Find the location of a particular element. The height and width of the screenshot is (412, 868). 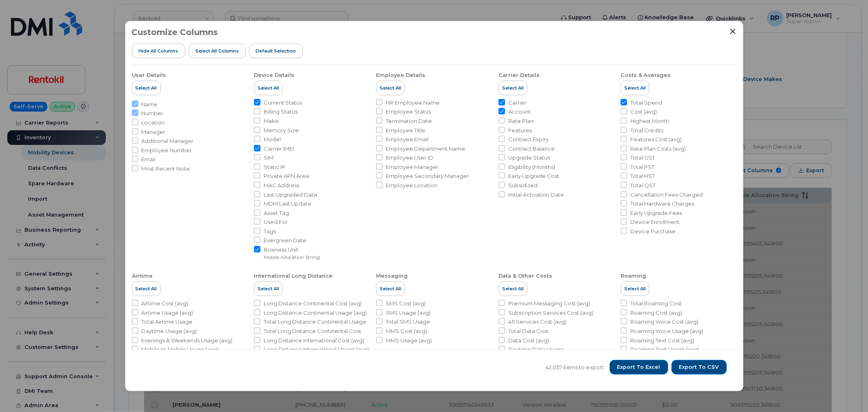

span: Used For is located at coordinates (276, 222).